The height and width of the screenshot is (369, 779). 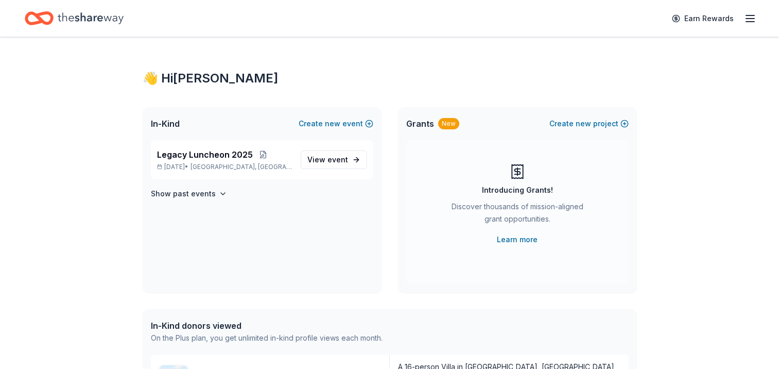 What do you see at coordinates (518, 215) in the screenshot?
I see `div: Discover thousands of mission-aligned grant opportunities.` at bounding box center [518, 215].